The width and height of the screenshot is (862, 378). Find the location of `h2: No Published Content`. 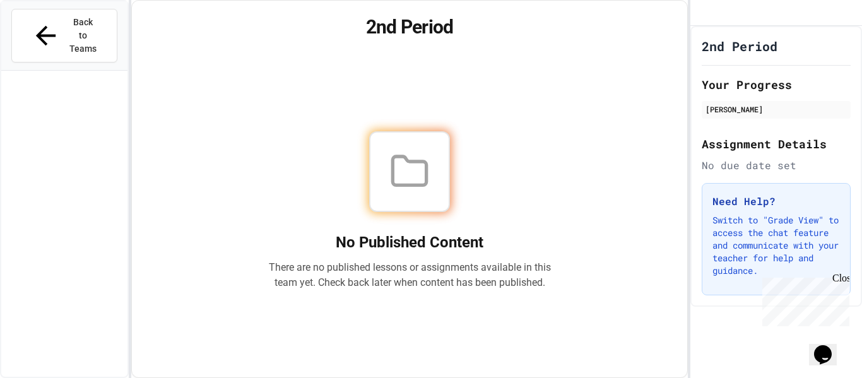

h2: No Published Content is located at coordinates (410, 242).